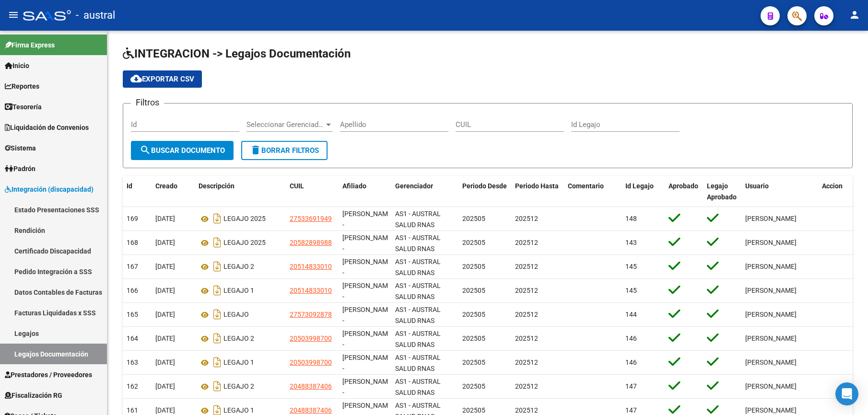  What do you see at coordinates (236, 315) in the screenshot?
I see `span: LEGAJO` at bounding box center [236, 315].